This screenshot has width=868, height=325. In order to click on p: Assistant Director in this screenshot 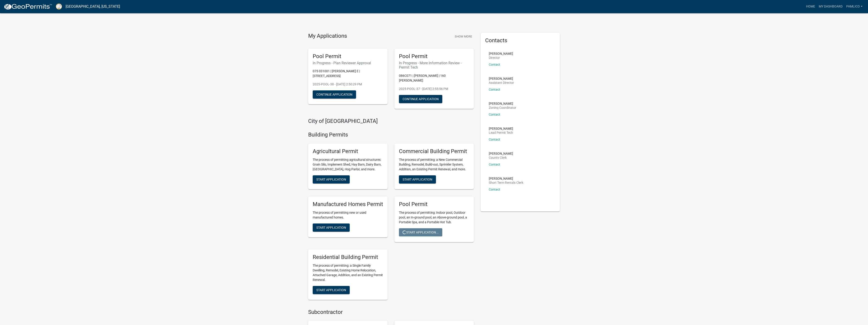, I will do `click(501, 82)`.